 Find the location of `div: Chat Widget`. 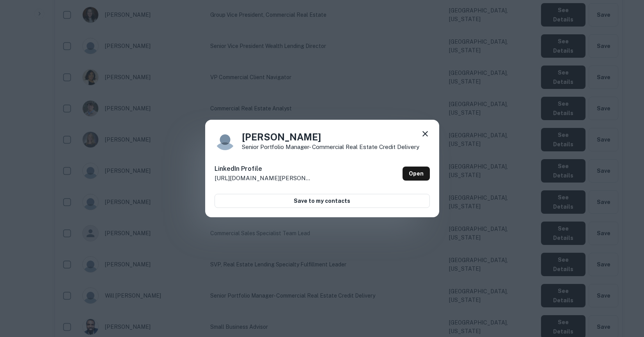

div: Chat Widget is located at coordinates (624, 293).